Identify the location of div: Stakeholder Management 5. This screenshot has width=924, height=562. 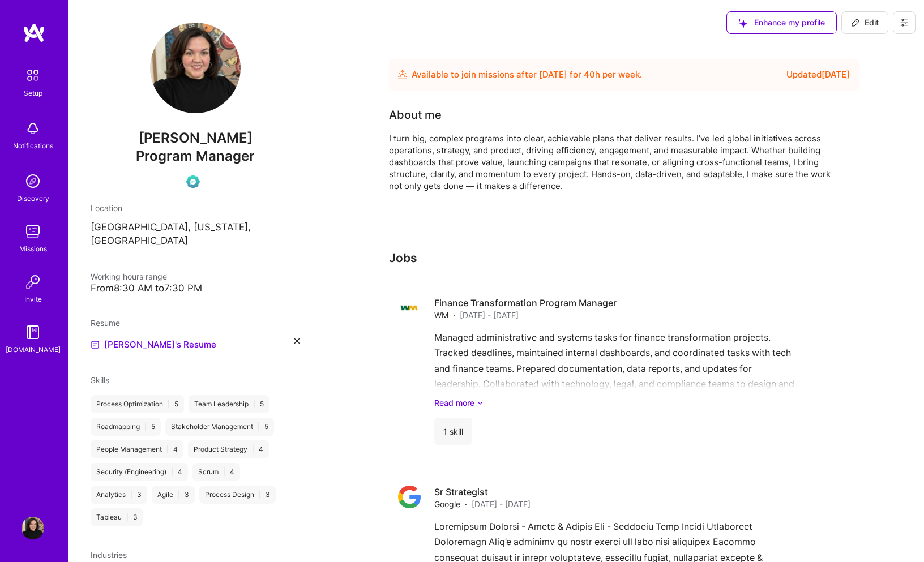
(220, 426).